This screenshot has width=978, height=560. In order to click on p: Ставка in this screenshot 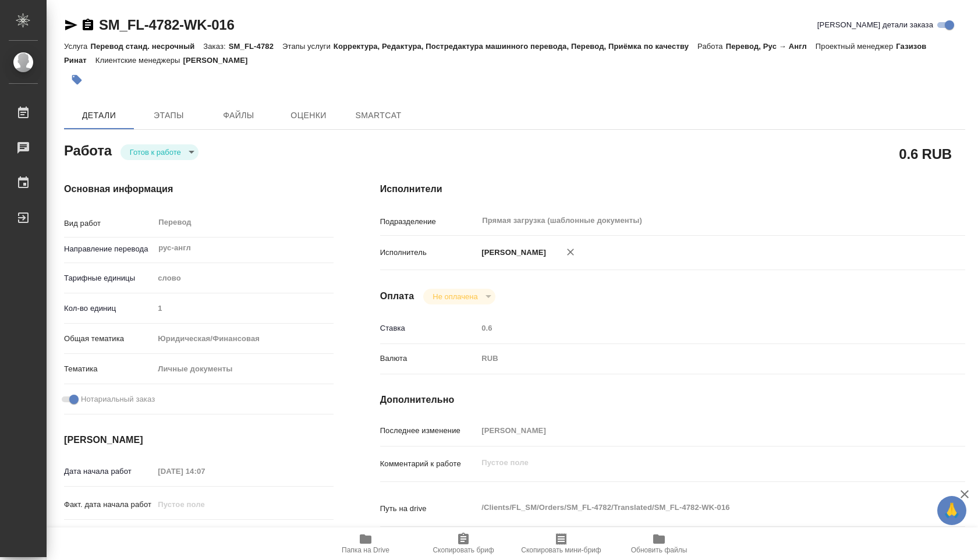, I will do `click(429, 328)`.